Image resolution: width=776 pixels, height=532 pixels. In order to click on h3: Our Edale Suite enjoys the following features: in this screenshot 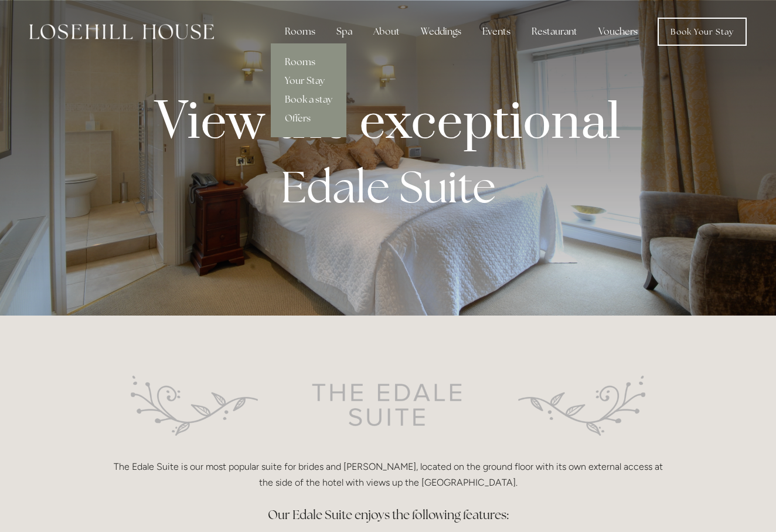, I will do `click(388, 515)`.